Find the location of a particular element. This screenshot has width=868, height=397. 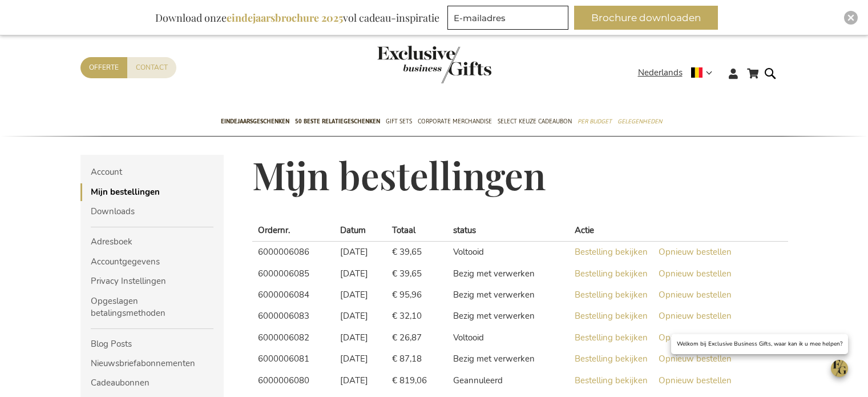

td: 6000006083 is located at coordinates (294, 315).